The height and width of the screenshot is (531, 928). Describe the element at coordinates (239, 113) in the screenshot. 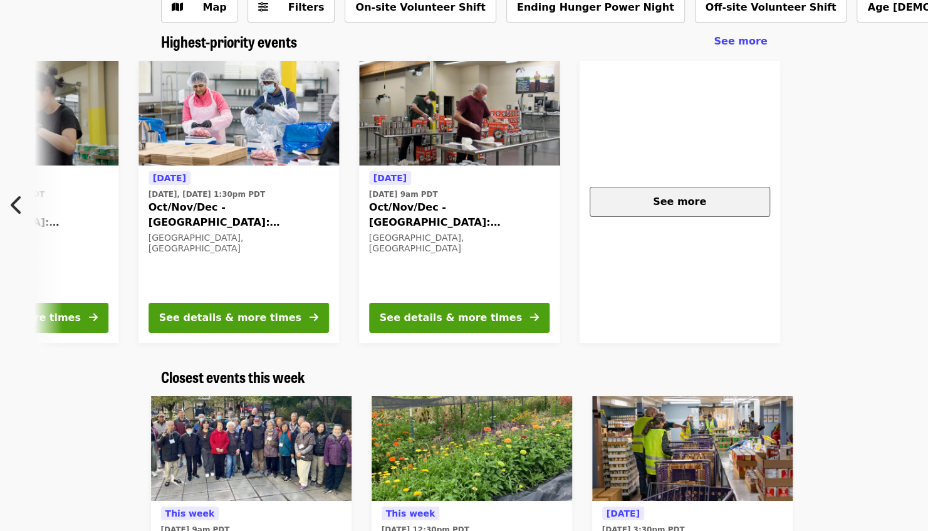

I see `img: Oct/Nov/Dec - Beaverton: Repack/Sort (age 10+) organized by Oregon Food Bank` at that location.